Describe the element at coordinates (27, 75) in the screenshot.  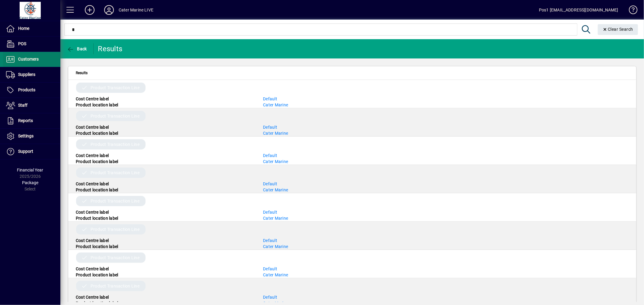
I see `span: Suppliers` at that location.